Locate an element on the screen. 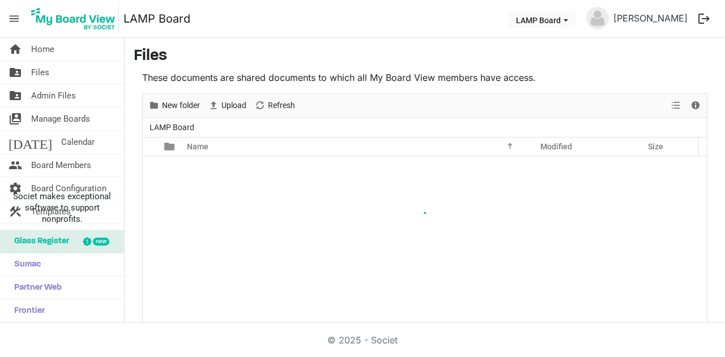 This screenshot has height=357, width=725. a: My Board View Logo is located at coordinates (75, 19).